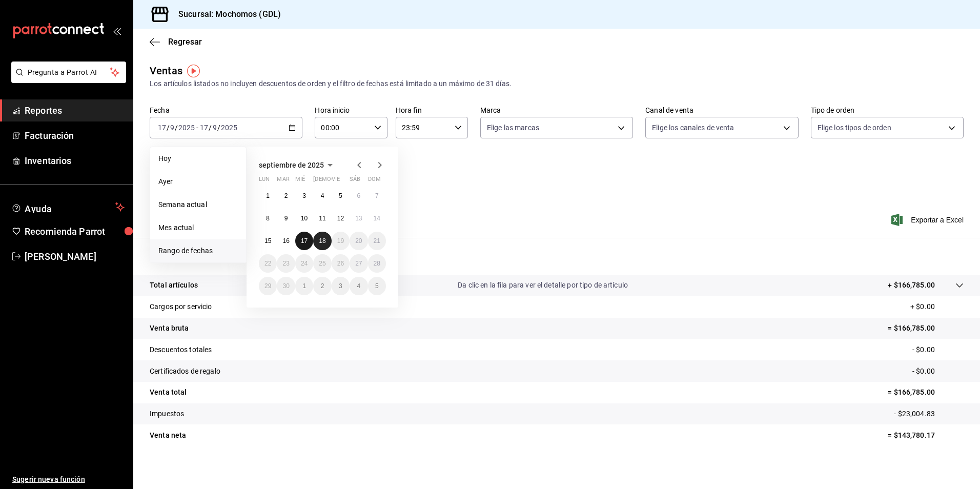 The height and width of the screenshot is (489, 980). What do you see at coordinates (304, 241) in the screenshot?
I see `abbr: 17 de septiembre de 2025` at bounding box center [304, 241].